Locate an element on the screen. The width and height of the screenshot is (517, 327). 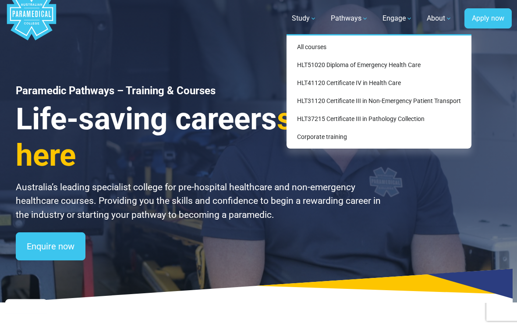
h3: Life-saving careers is located at coordinates (206, 137).